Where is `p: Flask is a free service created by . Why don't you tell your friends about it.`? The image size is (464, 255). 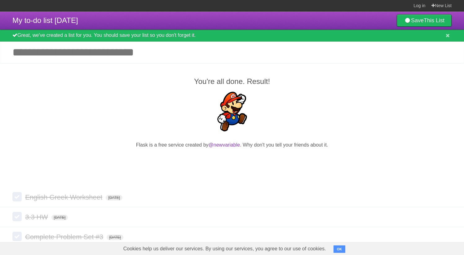 p: Flask is a free service created by . Why don't you tell your friends about it. is located at coordinates (232, 145).